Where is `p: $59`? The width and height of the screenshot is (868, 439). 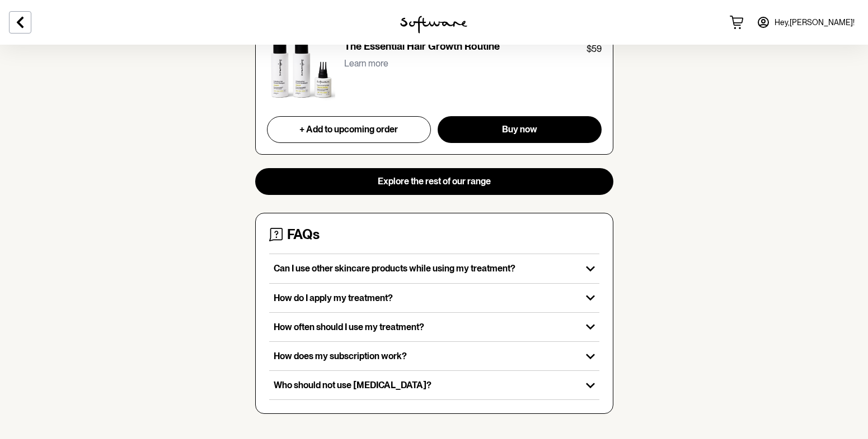
p: $59 is located at coordinates (593, 49).